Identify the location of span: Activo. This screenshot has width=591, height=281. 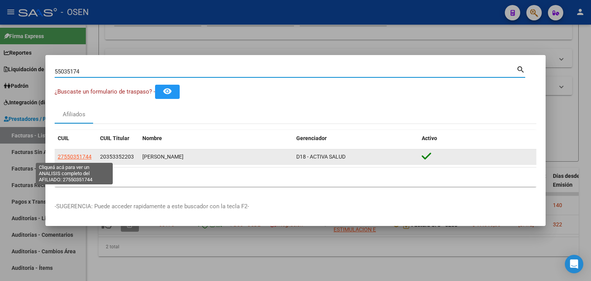
(430, 138).